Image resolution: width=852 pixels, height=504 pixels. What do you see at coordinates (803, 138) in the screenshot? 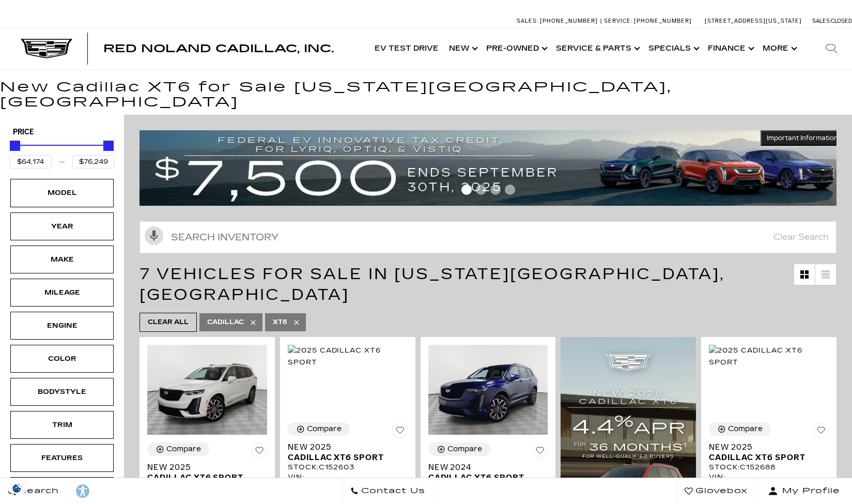
I see `span: Important Information` at bounding box center [803, 138].